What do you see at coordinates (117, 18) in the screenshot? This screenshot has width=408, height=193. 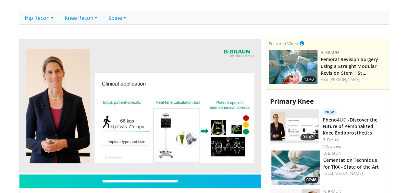 I see `a: Spine` at bounding box center [117, 18].